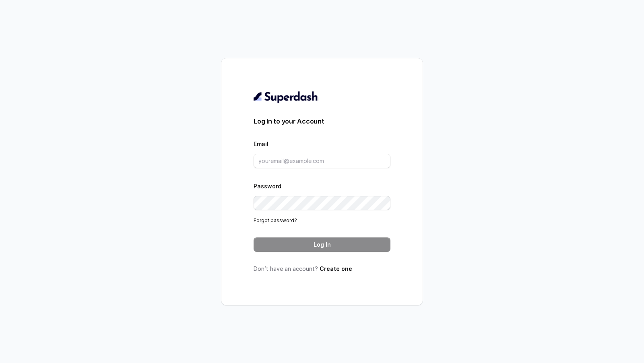 Image resolution: width=644 pixels, height=363 pixels. Describe the element at coordinates (275, 220) in the screenshot. I see `a: Forgot password?` at that location.